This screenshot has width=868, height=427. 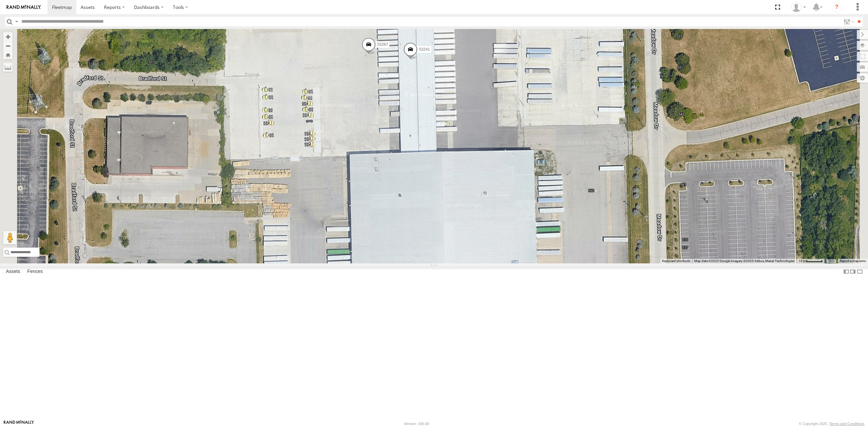 I want to click on label: Measure, so click(x=8, y=67).